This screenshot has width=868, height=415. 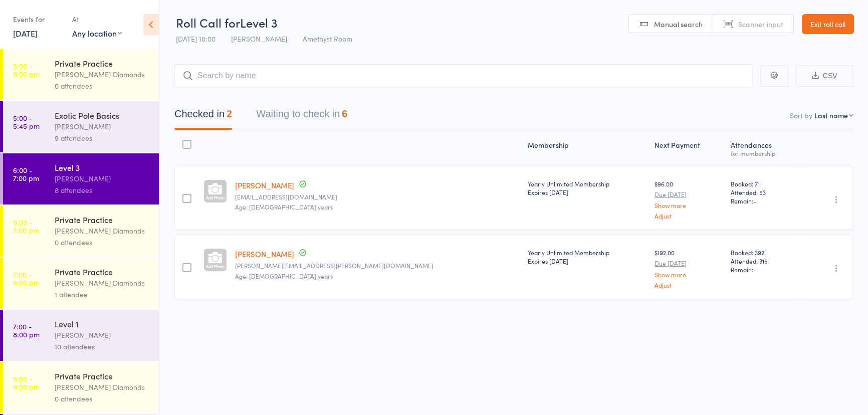 I want to click on button: CSV, so click(x=824, y=76).